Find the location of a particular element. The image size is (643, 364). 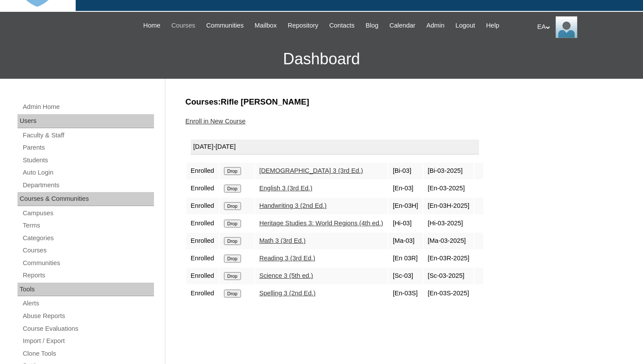

a: Blog is located at coordinates (372, 25).